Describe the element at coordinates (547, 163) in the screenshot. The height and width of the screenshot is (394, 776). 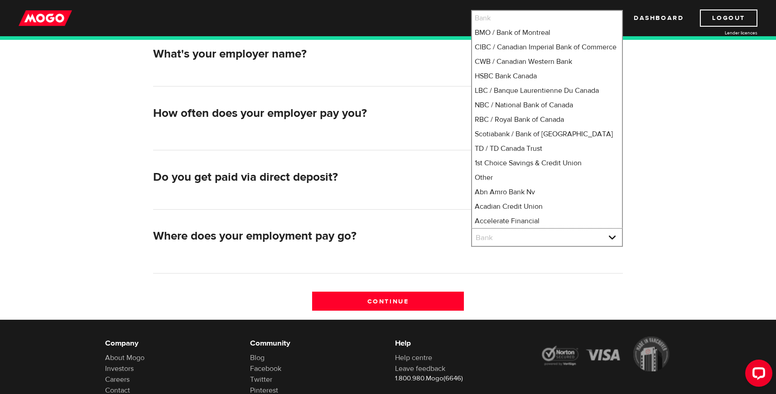
I see `li: 1st Choice Savings & Credit Union` at that location.